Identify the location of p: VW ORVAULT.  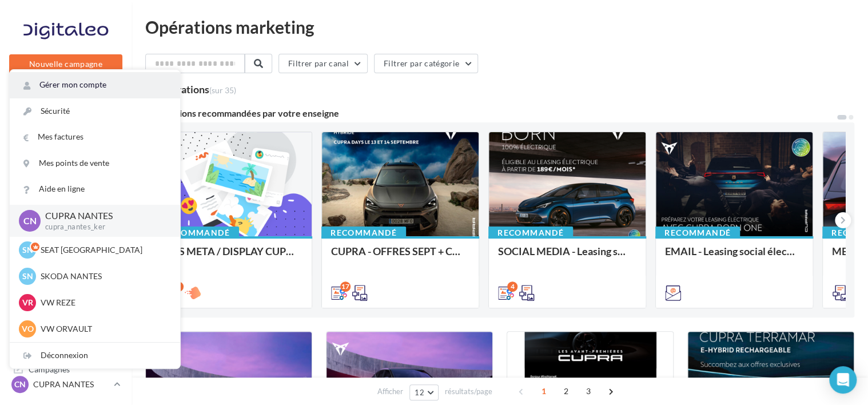
(103, 329).